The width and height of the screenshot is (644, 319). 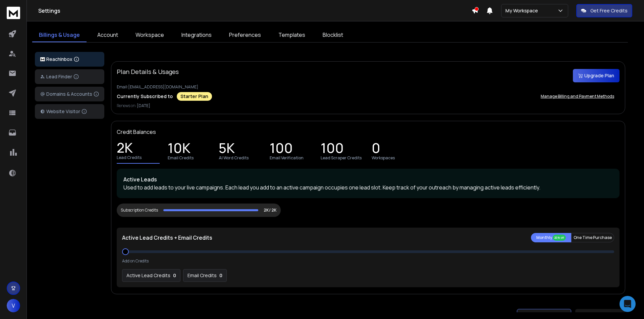 I want to click on button: Domains & Accounts, so click(x=70, y=94).